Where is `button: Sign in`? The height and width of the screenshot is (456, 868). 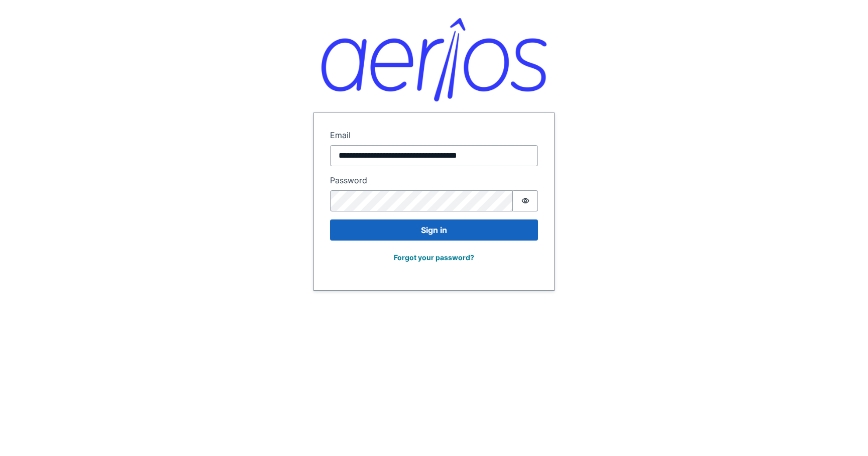 button: Sign in is located at coordinates (434, 230).